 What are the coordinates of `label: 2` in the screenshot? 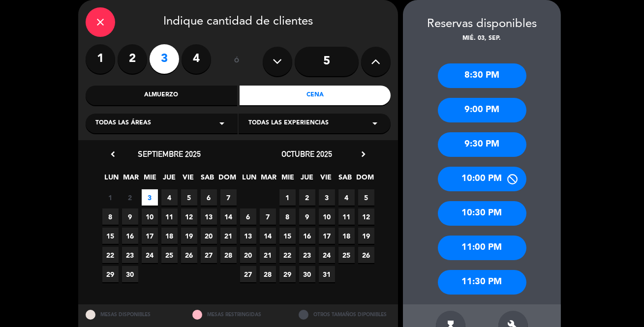 It's located at (133, 59).